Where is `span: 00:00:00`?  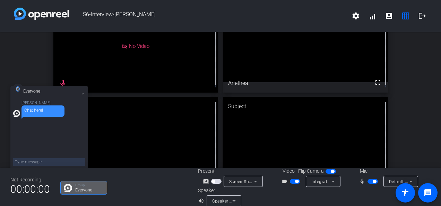 span: 00:00:00 is located at coordinates (30, 189).